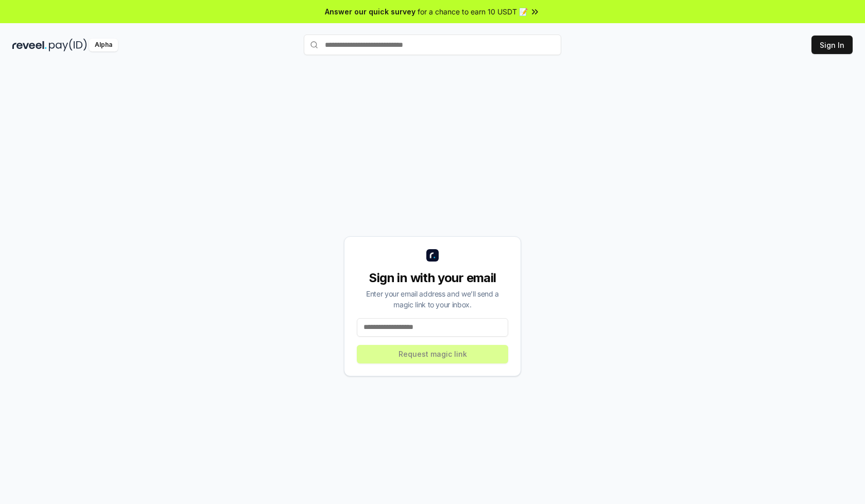 The image size is (865, 504). I want to click on span: for a chance to earn 10 USDT 📝, so click(472, 11).